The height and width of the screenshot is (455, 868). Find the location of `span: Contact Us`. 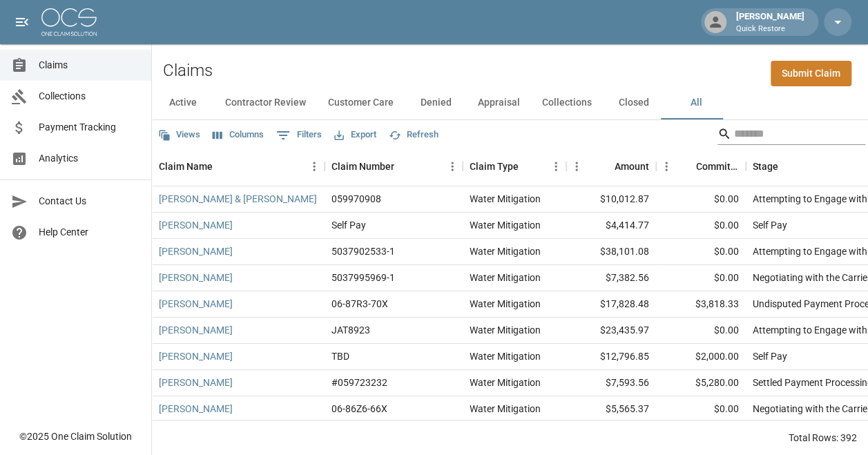

span: Contact Us is located at coordinates (89, 201).